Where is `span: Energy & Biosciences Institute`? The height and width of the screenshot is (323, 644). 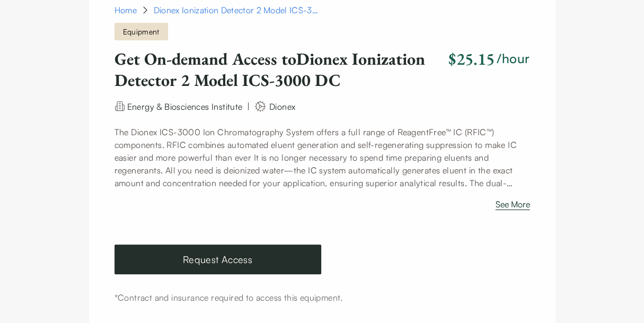 span: Energy & Biosciences Institute is located at coordinates (185, 106).